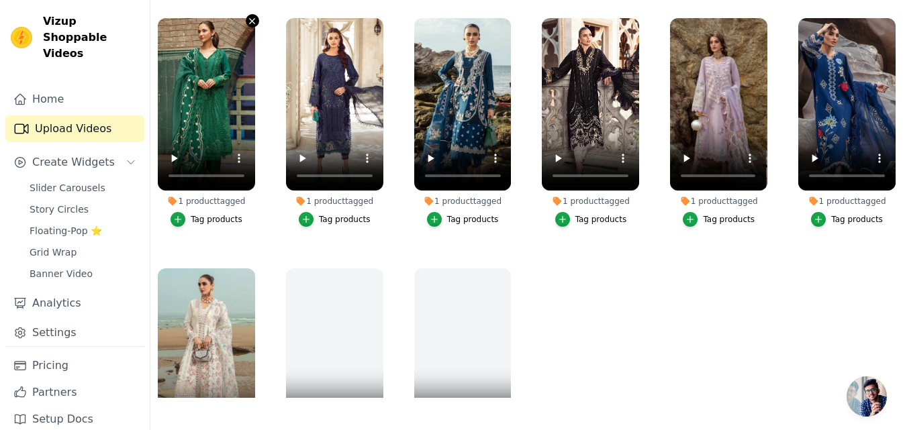 The image size is (903, 430). What do you see at coordinates (866, 397) in the screenshot?
I see `a: Open chat` at bounding box center [866, 397].